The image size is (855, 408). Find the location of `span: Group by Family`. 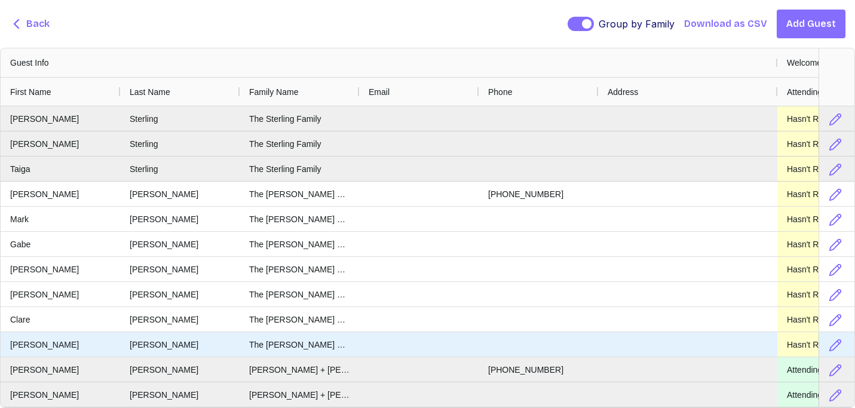

span: Group by Family is located at coordinates (636, 24).